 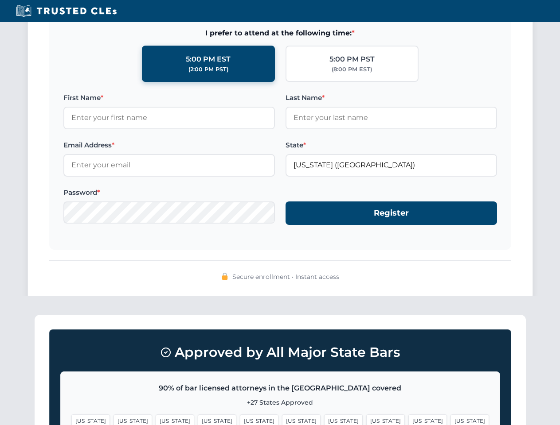 I want to click on img: Trusted CLEs, so click(x=66, y=11).